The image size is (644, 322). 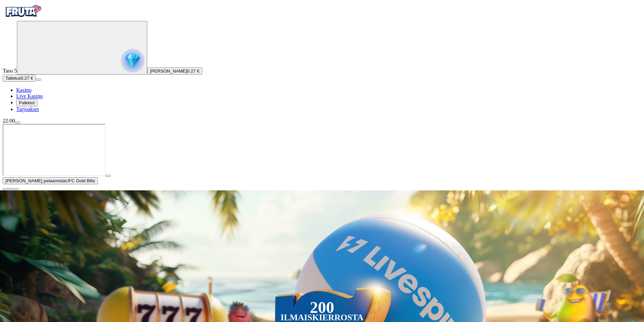 I want to click on span: Kasino, so click(x=24, y=90).